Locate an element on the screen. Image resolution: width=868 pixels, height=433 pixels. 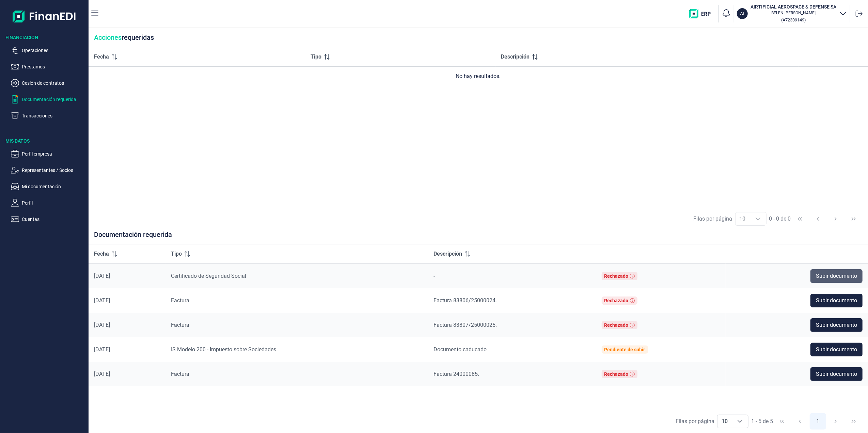
p: Documentación requerida is located at coordinates (54, 100).